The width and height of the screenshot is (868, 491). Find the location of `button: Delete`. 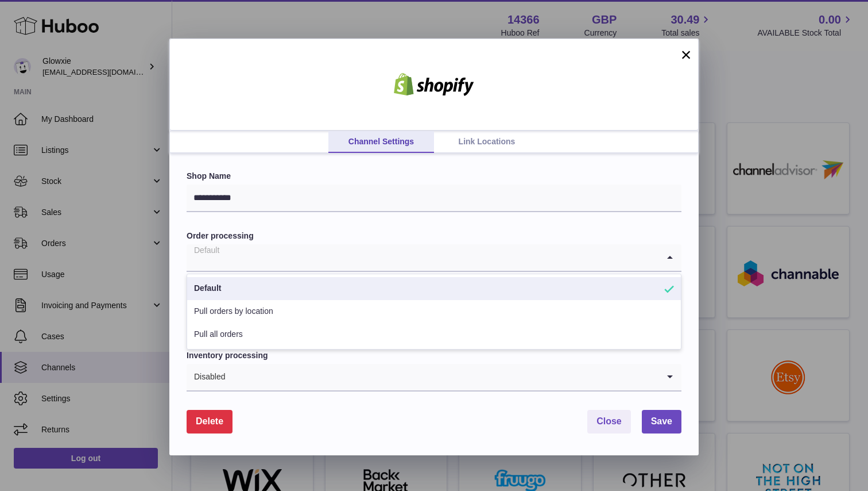

button: Delete is located at coordinates (210, 421).